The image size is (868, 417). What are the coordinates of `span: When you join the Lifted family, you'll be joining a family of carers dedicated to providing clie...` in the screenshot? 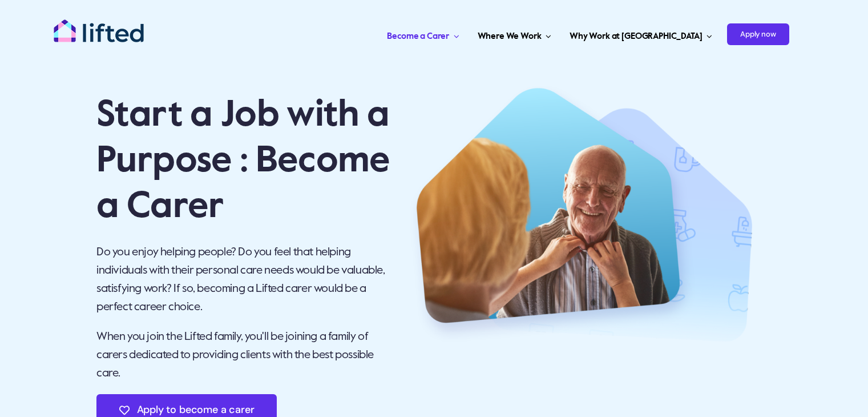 It's located at (235, 356).